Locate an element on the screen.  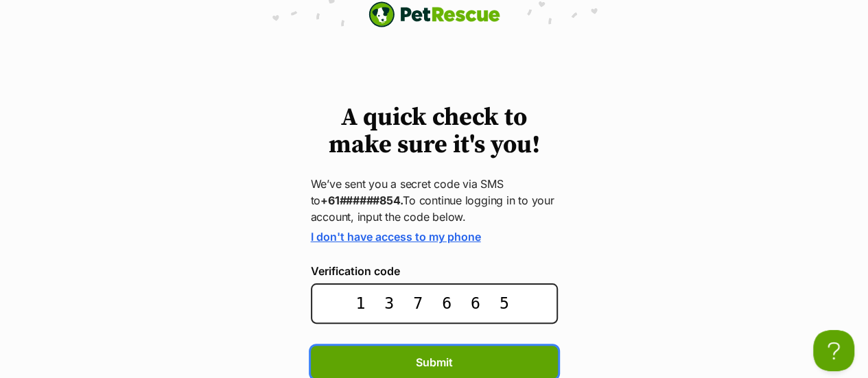
img: logo-e224e6f780fb5917bec1dbf3a21bbac754714ae5b6737aabdf751b685950b380.svg is located at coordinates (434, 14).